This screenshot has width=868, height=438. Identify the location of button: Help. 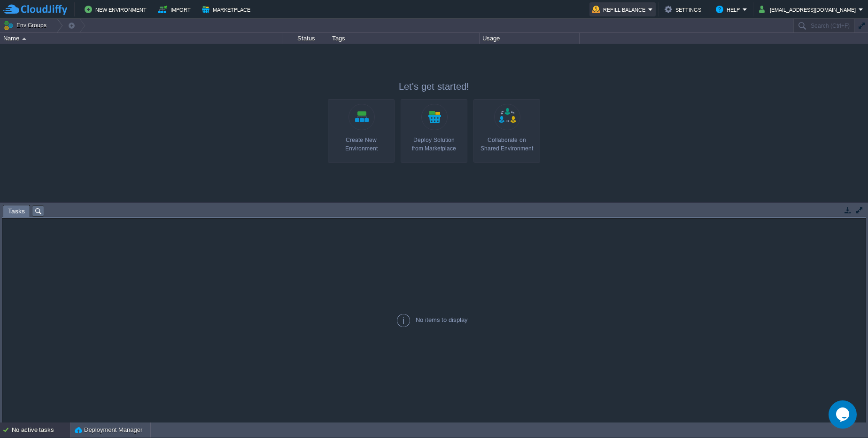
(729, 9).